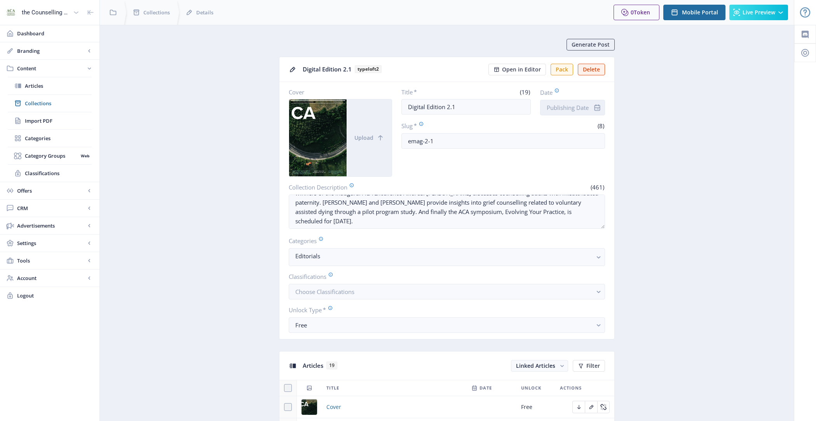 The width and height of the screenshot is (816, 421). What do you see at coordinates (332, 365) in the screenshot?
I see `span: 19` at bounding box center [332, 365].